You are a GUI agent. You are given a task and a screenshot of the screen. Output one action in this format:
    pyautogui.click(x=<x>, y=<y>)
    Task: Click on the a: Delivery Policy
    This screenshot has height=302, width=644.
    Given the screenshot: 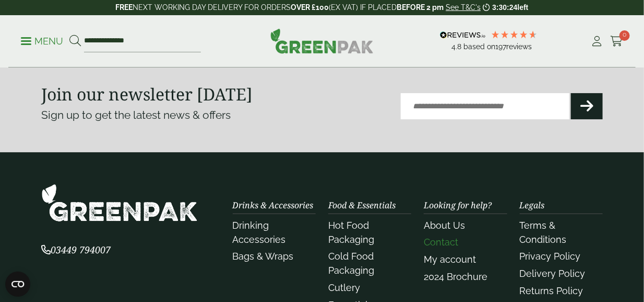 What is the action you would take?
    pyautogui.click(x=553, y=273)
    